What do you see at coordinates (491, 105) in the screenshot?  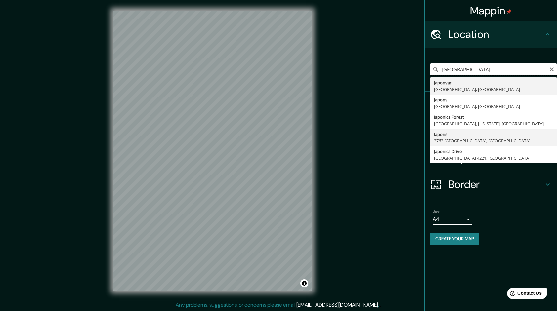 I see `div: Pins` at bounding box center [491, 105].